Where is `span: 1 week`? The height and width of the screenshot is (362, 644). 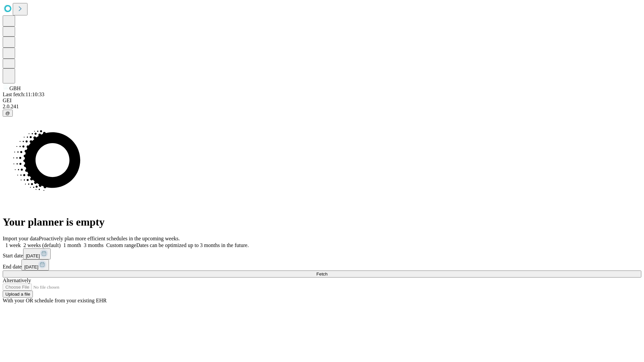 span: 1 week is located at coordinates (13, 245).